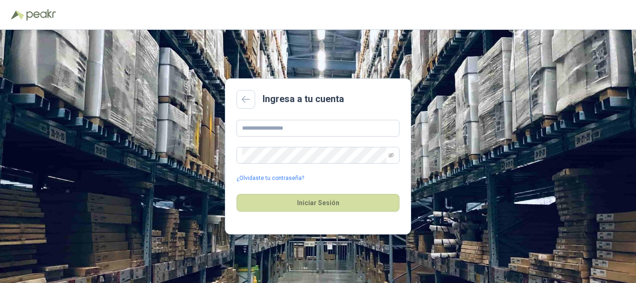 The image size is (636, 283). Describe the element at coordinates (41, 15) in the screenshot. I see `img: Peakr` at that location.